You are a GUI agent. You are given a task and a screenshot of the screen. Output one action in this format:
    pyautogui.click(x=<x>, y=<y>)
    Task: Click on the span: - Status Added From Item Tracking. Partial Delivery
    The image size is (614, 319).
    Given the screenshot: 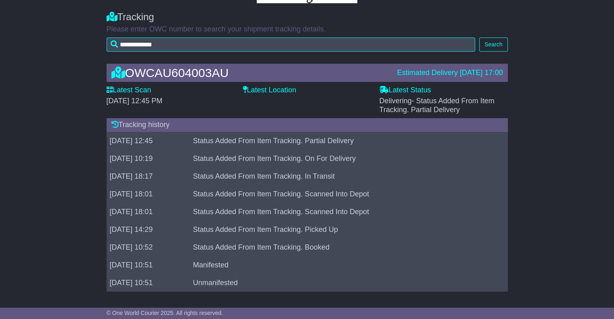 What is the action you would take?
    pyautogui.click(x=437, y=105)
    